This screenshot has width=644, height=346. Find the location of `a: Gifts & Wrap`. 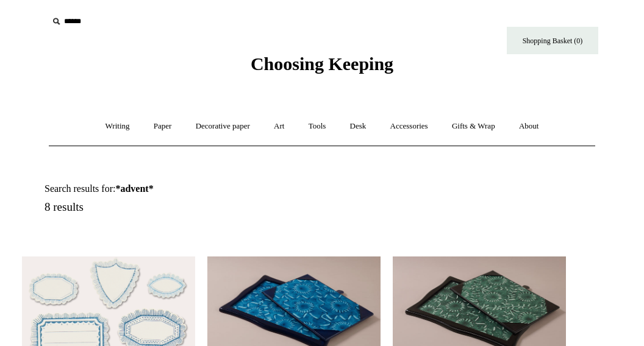

a: Gifts & Wrap is located at coordinates (473, 126).